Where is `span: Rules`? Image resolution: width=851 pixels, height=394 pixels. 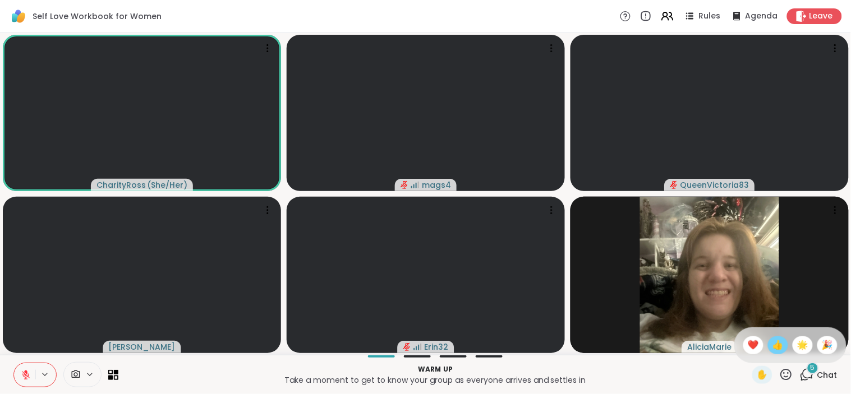 span: Rules is located at coordinates (710, 16).